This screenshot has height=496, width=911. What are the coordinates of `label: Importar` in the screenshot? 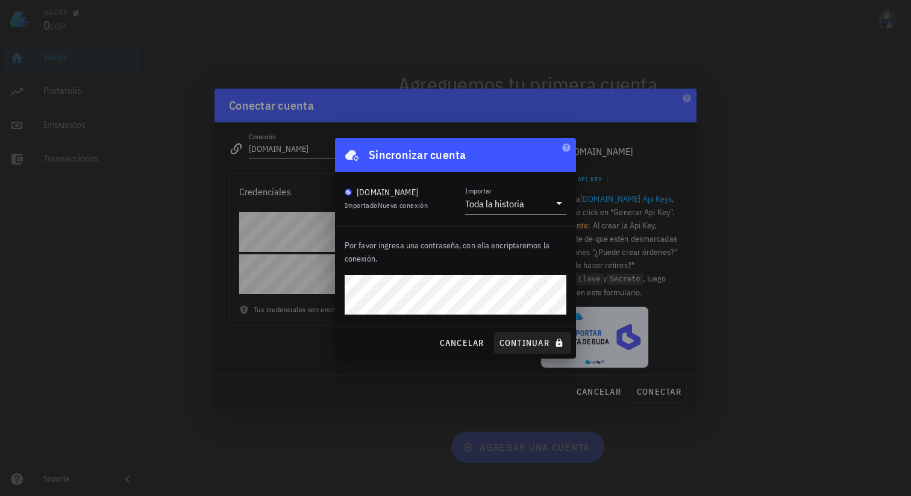 It's located at (478, 190).